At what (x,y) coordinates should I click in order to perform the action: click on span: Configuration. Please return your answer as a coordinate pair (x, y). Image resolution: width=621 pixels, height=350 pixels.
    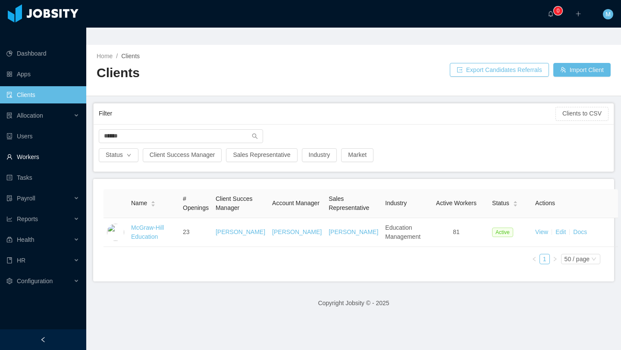
    Looking at the image, I should click on (34, 281).